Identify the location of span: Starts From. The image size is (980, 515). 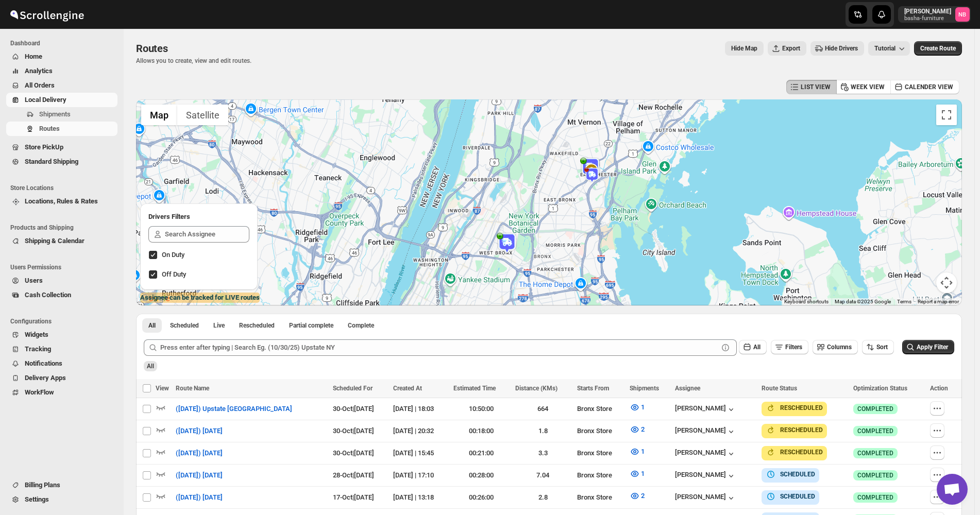
(593, 389).